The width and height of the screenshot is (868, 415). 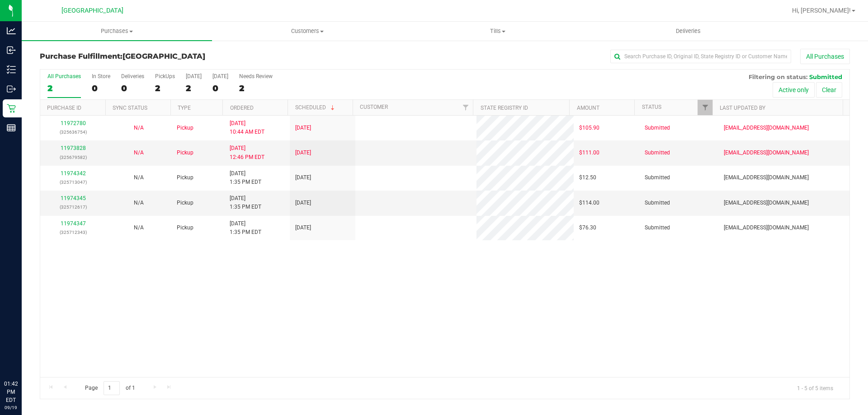 What do you see at coordinates (829, 90) in the screenshot?
I see `button: Clear` at bounding box center [829, 90].